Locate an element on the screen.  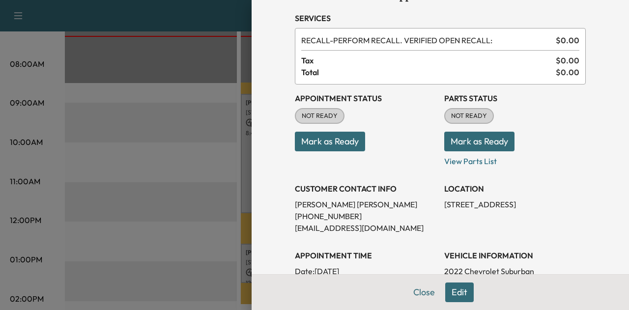
h3: CUSTOMER CONTACT INFO is located at coordinates (366, 189).